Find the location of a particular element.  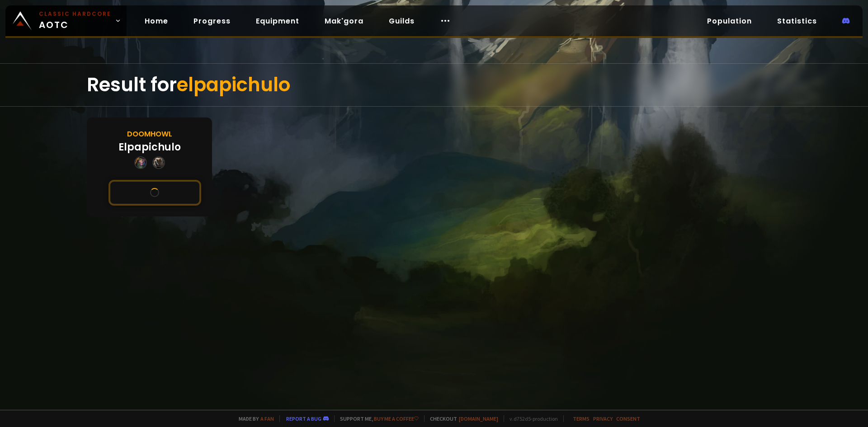

div: Result for is located at coordinates (434, 85).